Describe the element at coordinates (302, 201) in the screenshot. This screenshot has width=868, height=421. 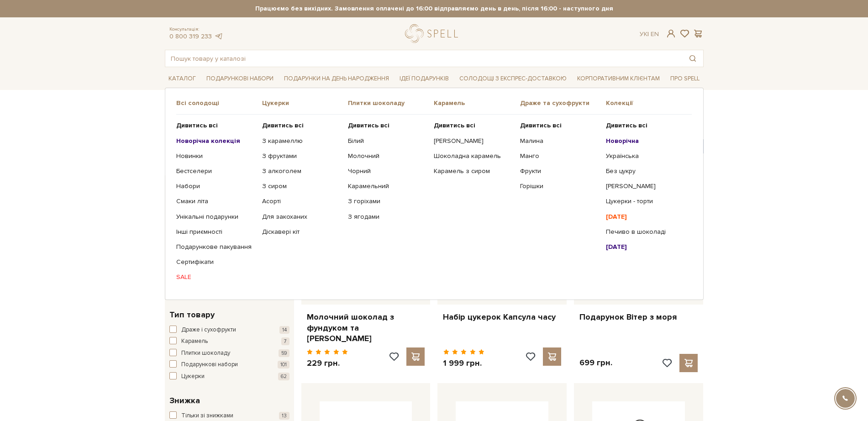
I see `a: Асорті` at that location.